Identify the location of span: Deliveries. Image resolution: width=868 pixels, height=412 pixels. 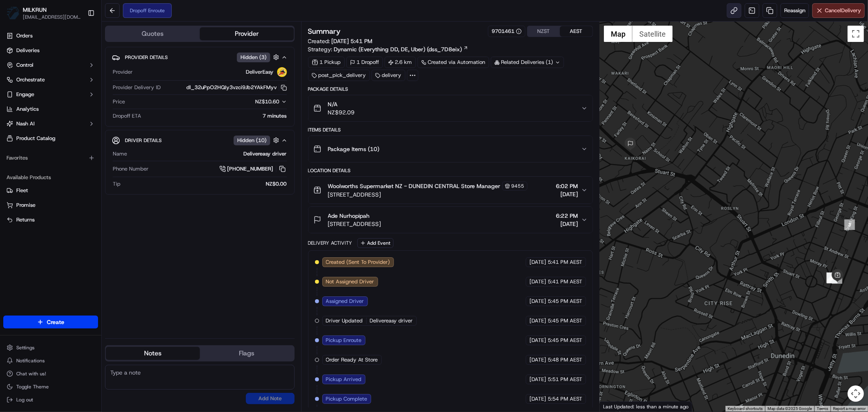
(27, 50).